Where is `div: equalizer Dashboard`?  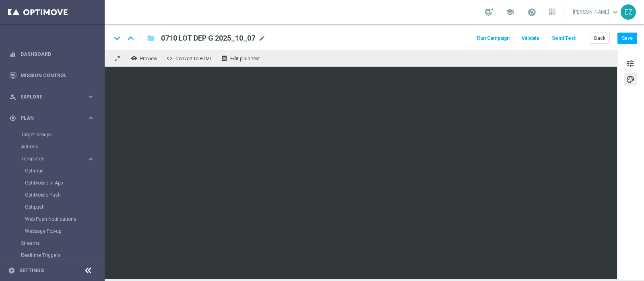 div: equalizer Dashboard is located at coordinates (52, 54).